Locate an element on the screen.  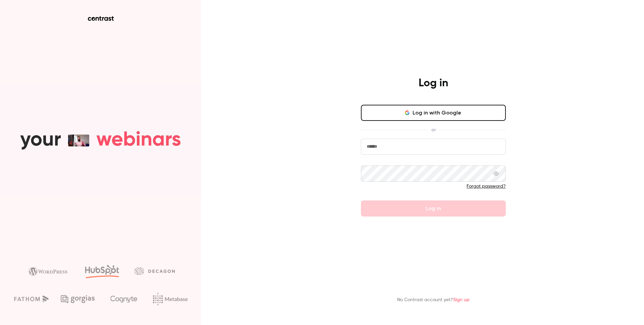
p: No Contrast account yet? is located at coordinates (433, 299).